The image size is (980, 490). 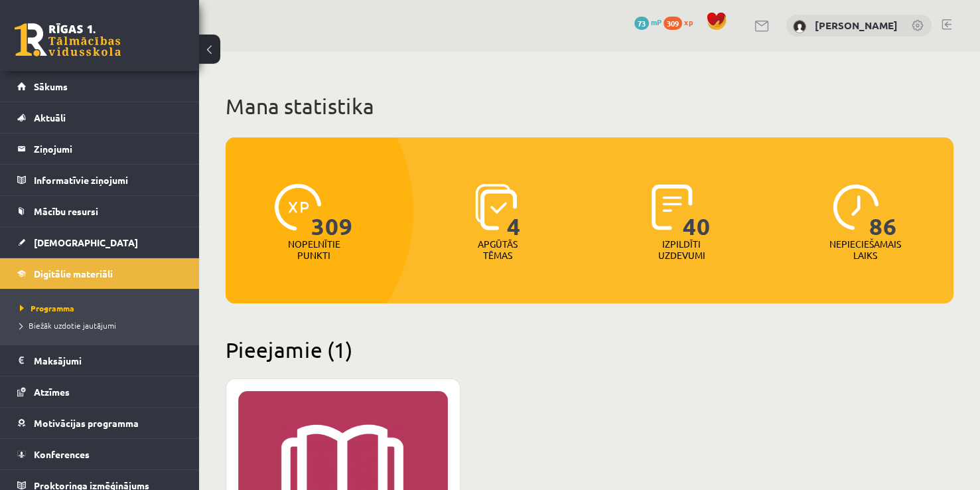 What do you see at coordinates (99, 274) in the screenshot?
I see `a: Digitālie materiāli` at bounding box center [99, 274].